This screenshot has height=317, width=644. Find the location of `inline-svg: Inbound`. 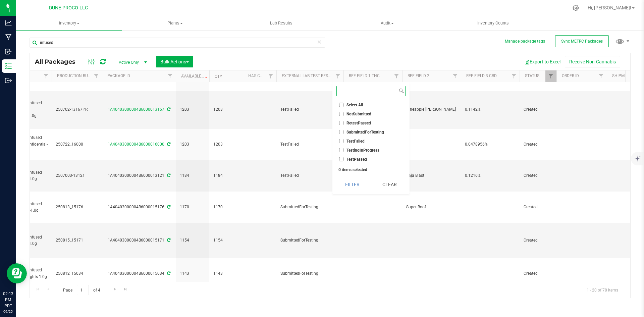

inline-svg: Inbound is located at coordinates (8, 52).